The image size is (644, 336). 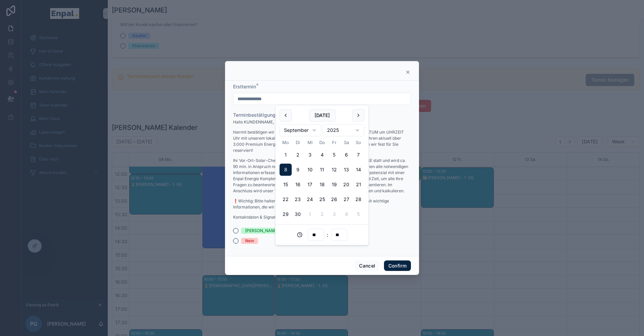 I want to click on button: Donnerstag, 11. September 2025, so click(x=322, y=170).